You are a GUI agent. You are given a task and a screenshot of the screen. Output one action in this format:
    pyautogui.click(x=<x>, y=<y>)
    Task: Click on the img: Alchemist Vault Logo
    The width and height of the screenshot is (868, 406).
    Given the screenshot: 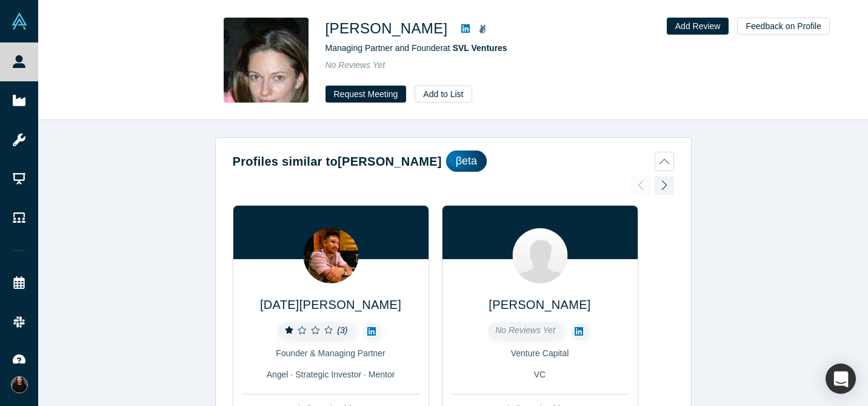 What is the action you would take?
    pyautogui.click(x=19, y=21)
    